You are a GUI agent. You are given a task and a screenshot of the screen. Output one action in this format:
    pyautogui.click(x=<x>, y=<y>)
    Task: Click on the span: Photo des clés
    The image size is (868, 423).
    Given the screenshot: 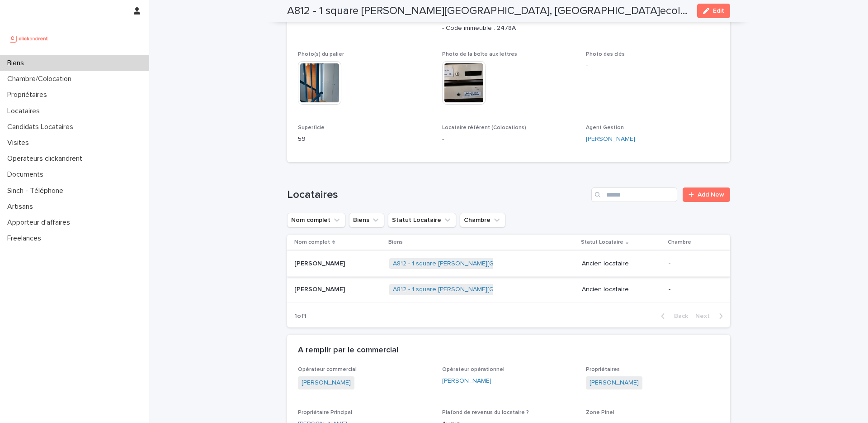 What is the action you would take?
    pyautogui.click(x=605, y=54)
    